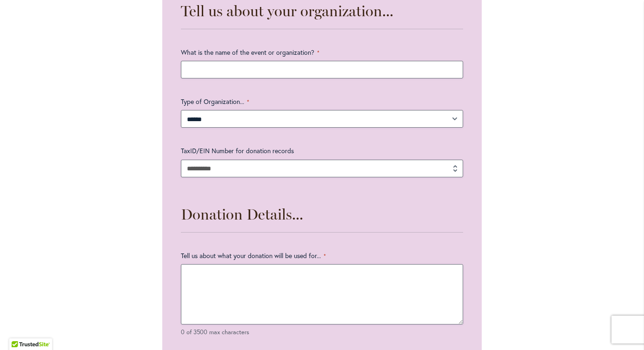 Image resolution: width=644 pixels, height=350 pixels. Describe the element at coordinates (322, 214) in the screenshot. I see `h3: Donation Details...` at that location.